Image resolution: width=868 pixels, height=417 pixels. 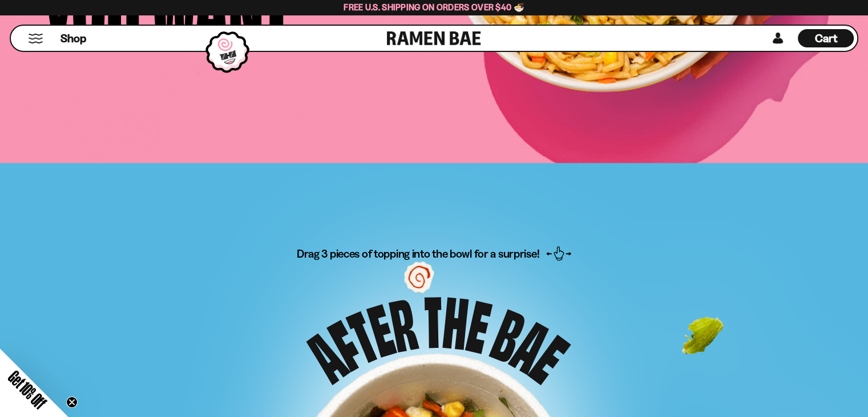 What do you see at coordinates (28, 389) in the screenshot?
I see `span: Get 10% Off` at bounding box center [28, 389].